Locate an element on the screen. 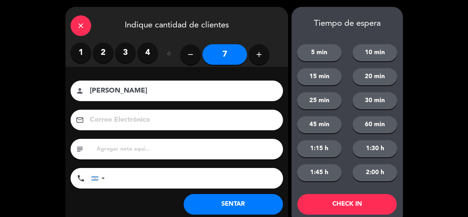  input: Nombre del cliente is located at coordinates (182, 91).